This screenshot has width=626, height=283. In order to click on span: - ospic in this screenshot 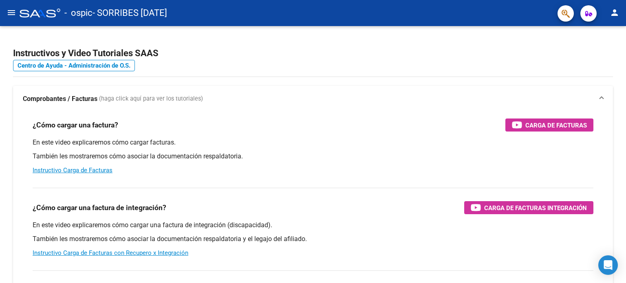, I will do `click(78, 13)`.